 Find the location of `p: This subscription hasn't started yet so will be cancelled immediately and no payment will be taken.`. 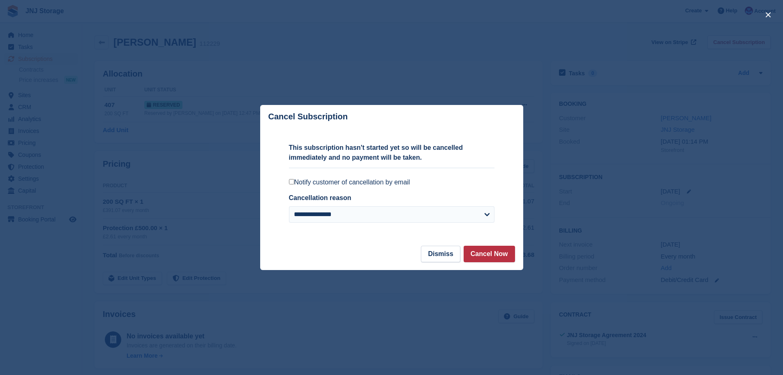

p: This subscription hasn't started yet so will be cancelled immediately and no payment will be taken. is located at coordinates (392, 153).